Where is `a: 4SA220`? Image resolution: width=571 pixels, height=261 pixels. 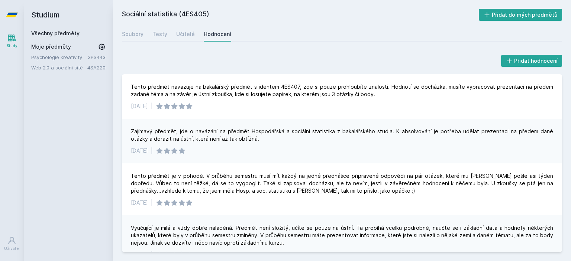 a: 4SA220 is located at coordinates (96, 68).